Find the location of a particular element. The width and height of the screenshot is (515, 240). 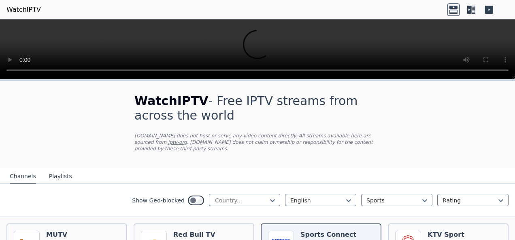

h6: Red Bull TV is located at coordinates (194, 235).